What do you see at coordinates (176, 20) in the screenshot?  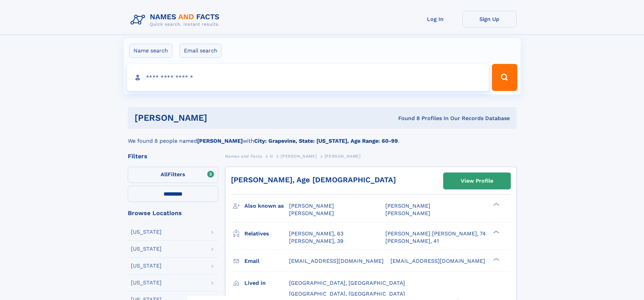 I see `img: Logo Names and Facts` at bounding box center [176, 20].